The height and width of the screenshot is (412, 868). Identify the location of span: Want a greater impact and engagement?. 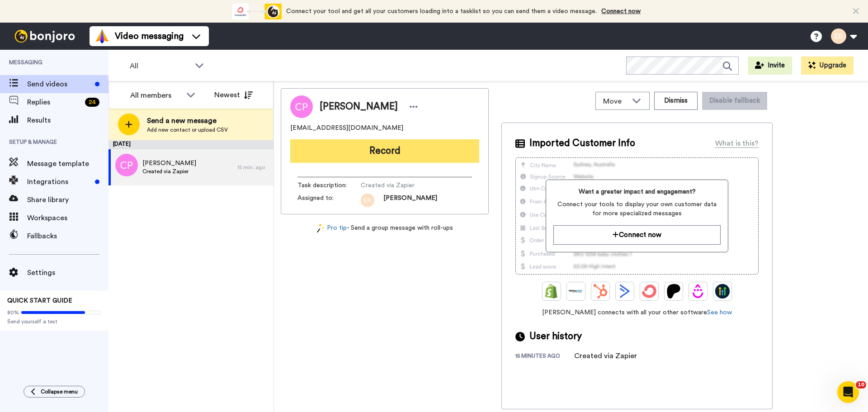
(636, 191).